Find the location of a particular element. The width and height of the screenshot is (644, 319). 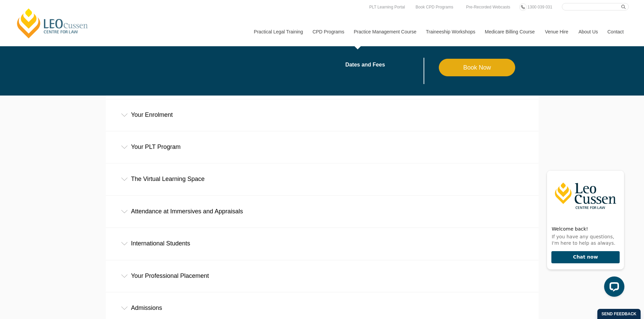

a: Venue Hire is located at coordinates (556, 32).